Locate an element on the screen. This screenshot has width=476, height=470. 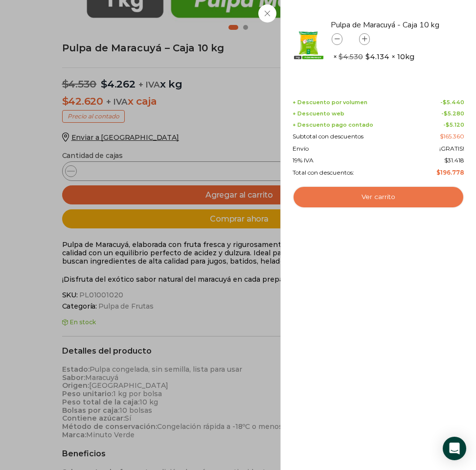
span: 19% IVA is located at coordinates (303, 160).